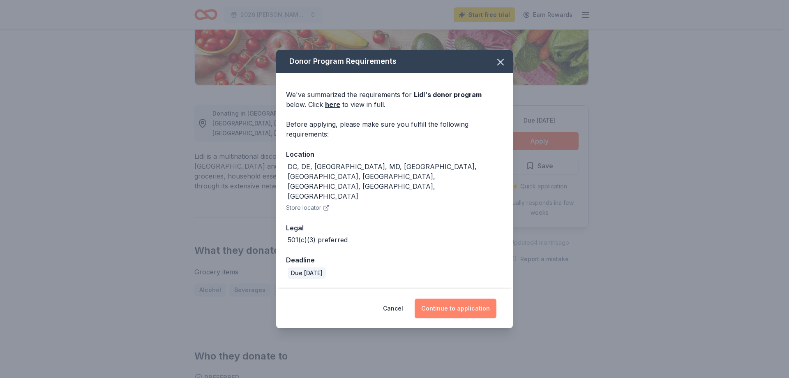 The height and width of the screenshot is (378, 789). I want to click on div: Location, so click(395, 154).